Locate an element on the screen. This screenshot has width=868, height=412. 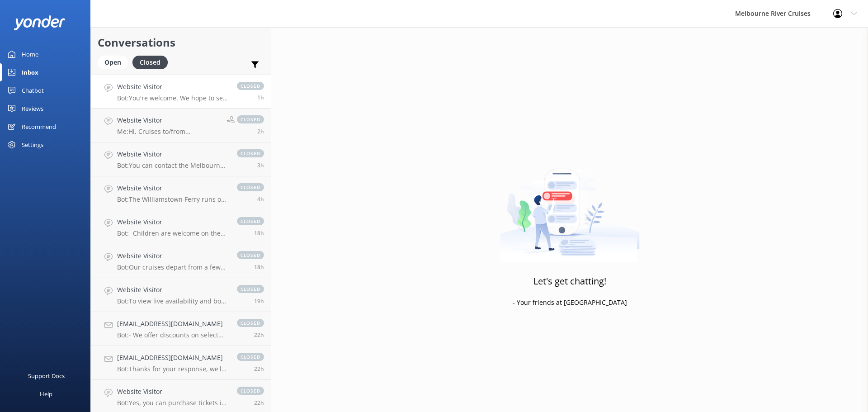
div: Reviews is located at coordinates (33, 109).